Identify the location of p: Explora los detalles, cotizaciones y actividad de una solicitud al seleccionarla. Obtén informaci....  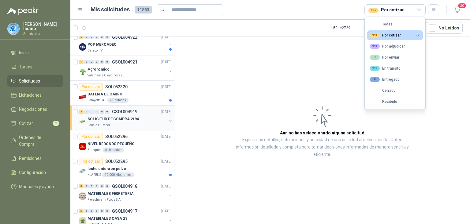
(322, 147).